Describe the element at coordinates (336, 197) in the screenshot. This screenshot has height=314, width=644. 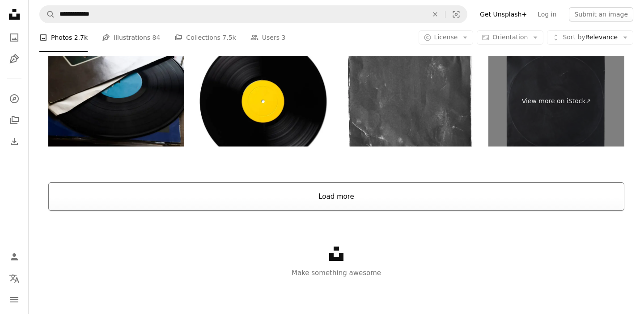
I see `button: Load more` at that location.